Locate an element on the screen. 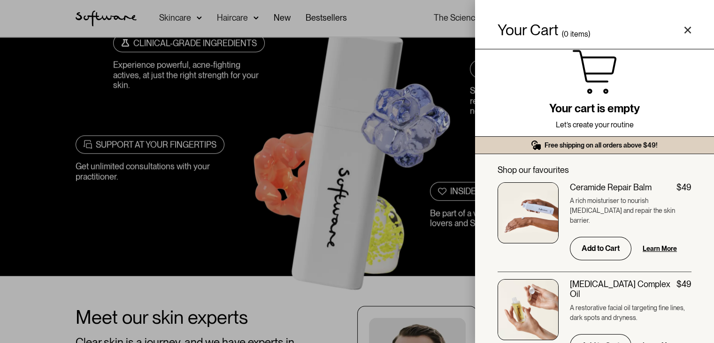 The image size is (714, 343). div: items) is located at coordinates (580, 34).